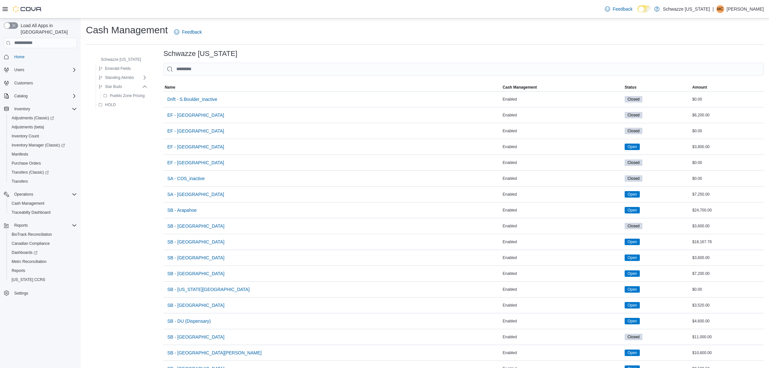  I want to click on span: Adjustments (beta), so click(43, 127).